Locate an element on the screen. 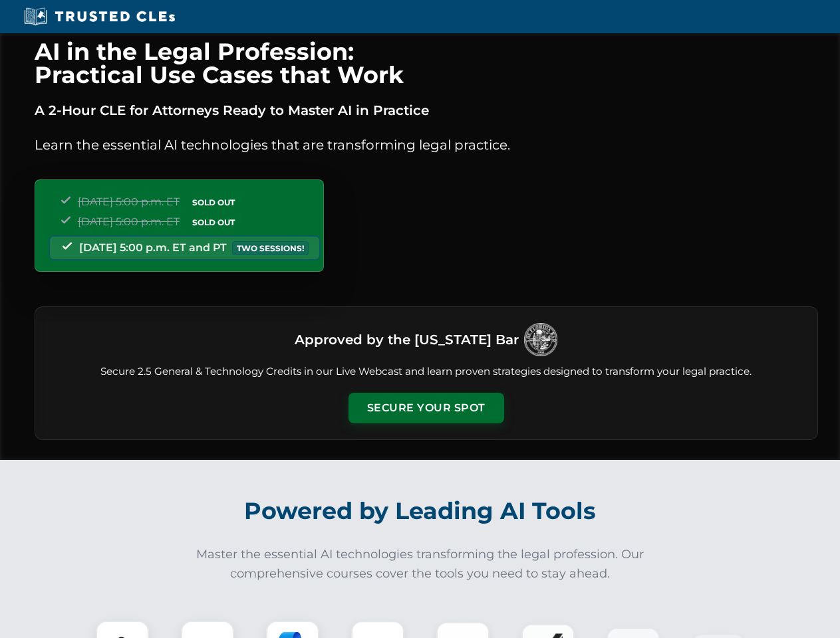  h1: AI in the Legal Profession: Practical Use Cases that Work is located at coordinates (427, 63).